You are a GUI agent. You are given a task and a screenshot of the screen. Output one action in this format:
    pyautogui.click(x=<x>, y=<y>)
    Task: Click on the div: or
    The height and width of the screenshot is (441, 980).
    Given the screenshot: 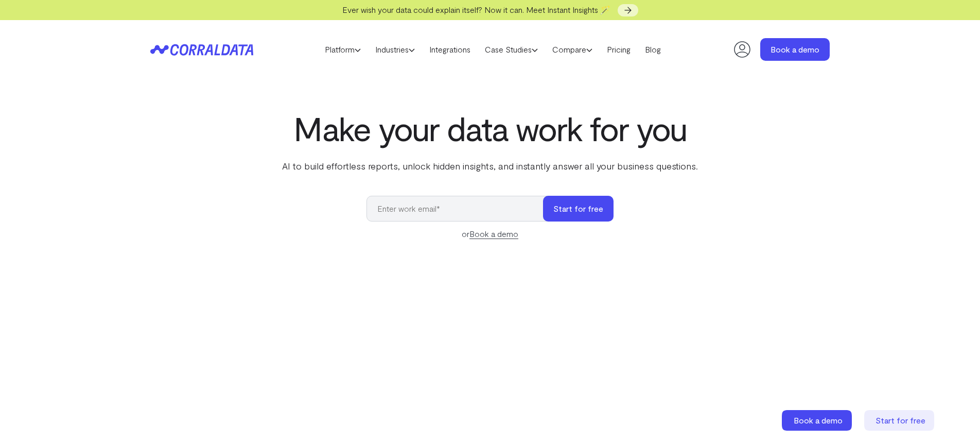 What is the action you would take?
    pyautogui.click(x=490, y=234)
    